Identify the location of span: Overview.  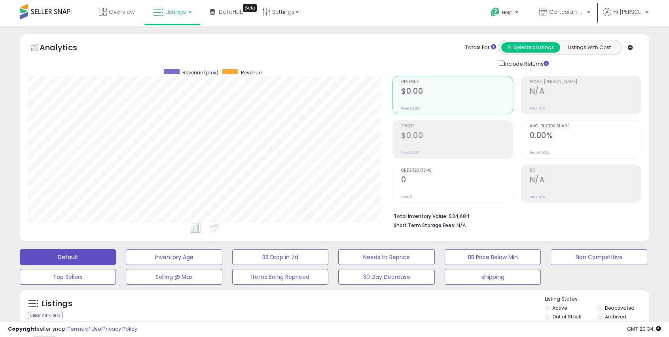
(121, 12).